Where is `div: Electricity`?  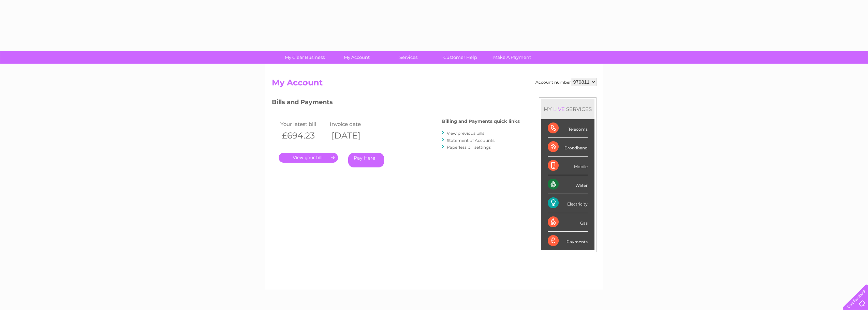
div: Electricity is located at coordinates (568, 203).